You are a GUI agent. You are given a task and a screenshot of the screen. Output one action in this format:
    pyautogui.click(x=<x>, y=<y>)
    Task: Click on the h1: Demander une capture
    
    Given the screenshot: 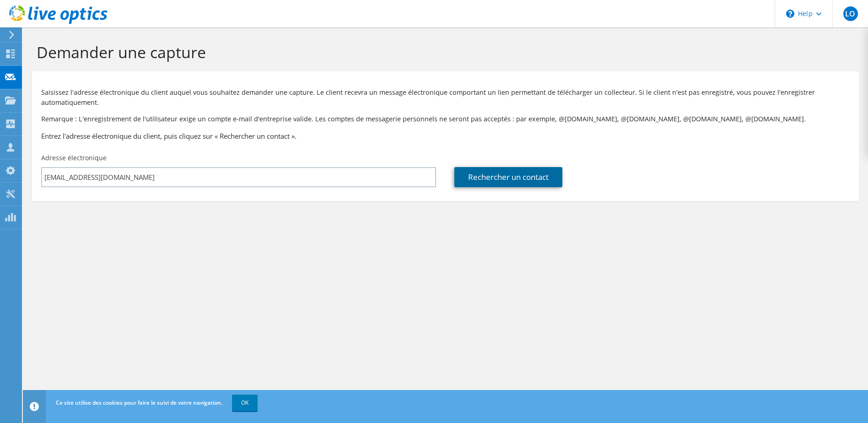 What is the action you would take?
    pyautogui.click(x=443, y=52)
    